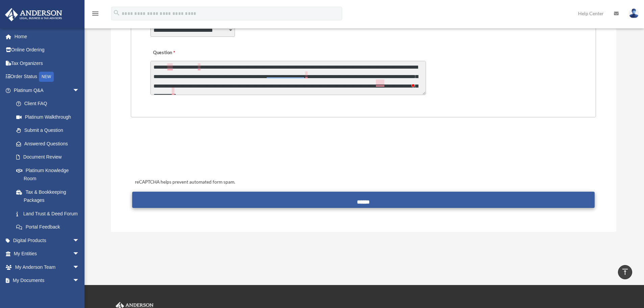 The width and height of the screenshot is (644, 308). What do you see at coordinates (47, 240) in the screenshot?
I see `a: Digital Productsarrow_drop_down` at bounding box center [47, 240].